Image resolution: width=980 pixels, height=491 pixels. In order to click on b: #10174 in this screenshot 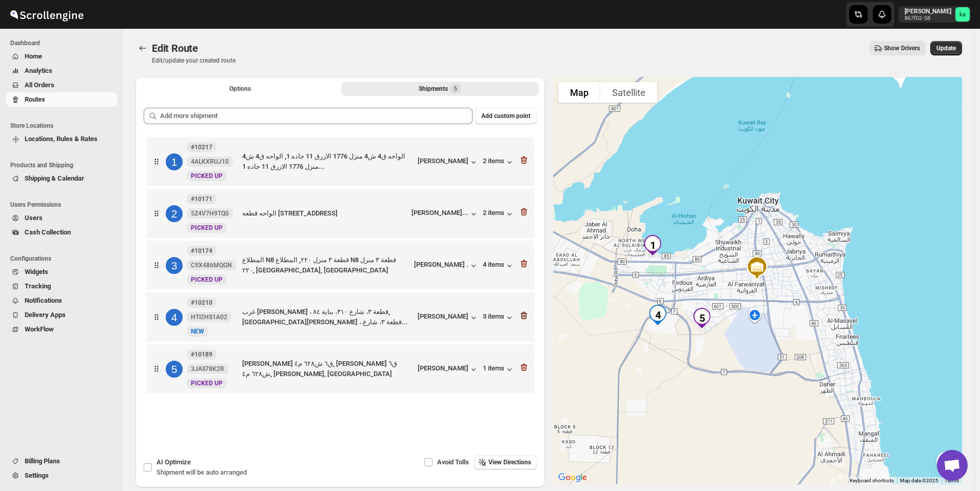, I will do `click(201, 251)`.